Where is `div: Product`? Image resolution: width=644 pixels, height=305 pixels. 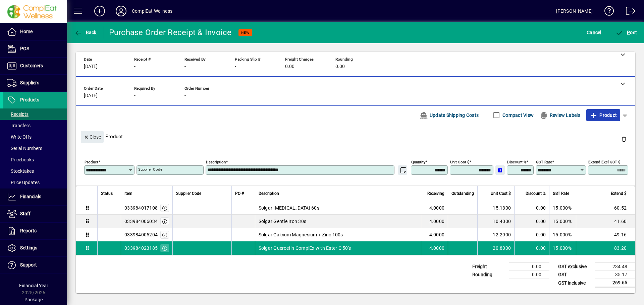
div: Product is located at coordinates (355, 136).